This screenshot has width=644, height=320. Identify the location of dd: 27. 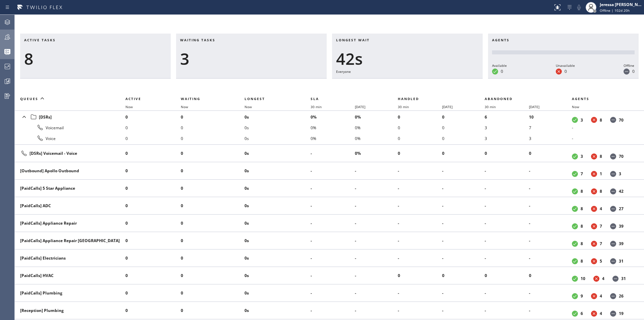
(621, 208).